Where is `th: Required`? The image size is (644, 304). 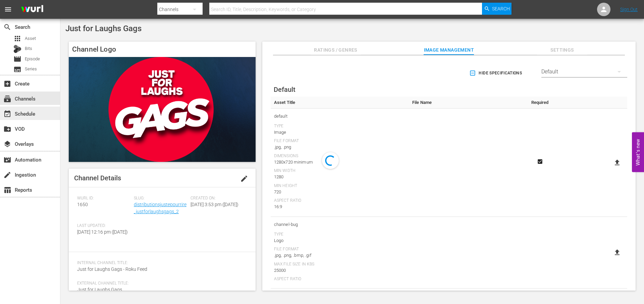 th: Required is located at coordinates (540, 103).